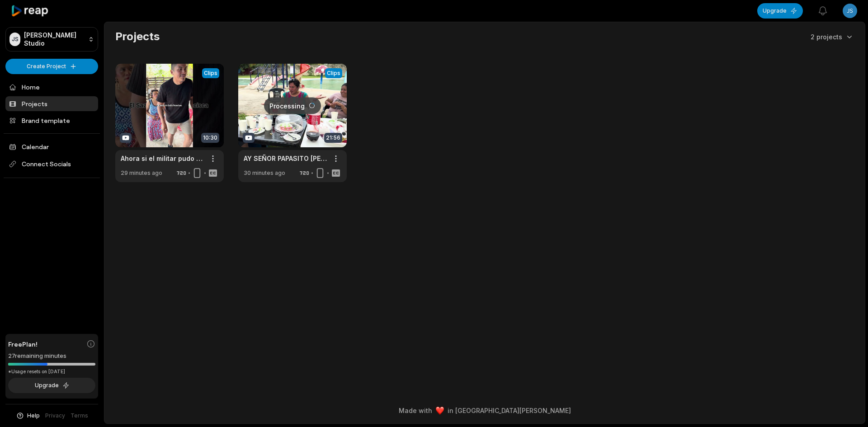 The height and width of the screenshot is (427, 868). Describe the element at coordinates (33, 416) in the screenshot. I see `span: Help` at that location.